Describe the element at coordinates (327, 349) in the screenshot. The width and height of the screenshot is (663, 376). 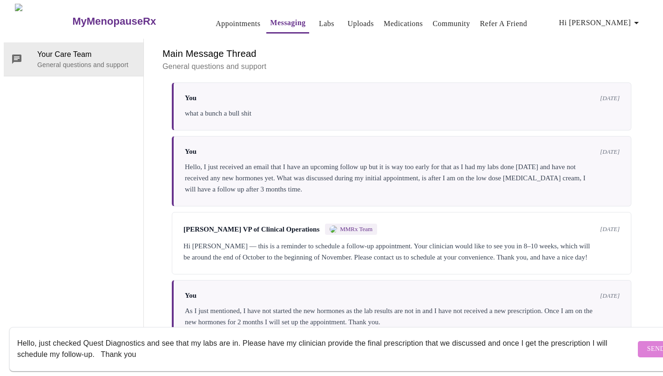
I see `textarea: Send a message about your appointment` at that location.